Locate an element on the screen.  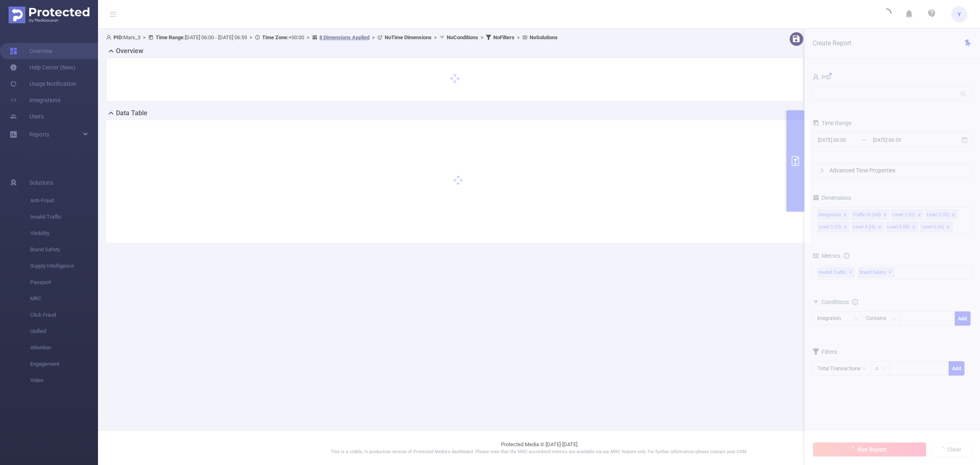
a: Help Center (New) is located at coordinates (43, 67).